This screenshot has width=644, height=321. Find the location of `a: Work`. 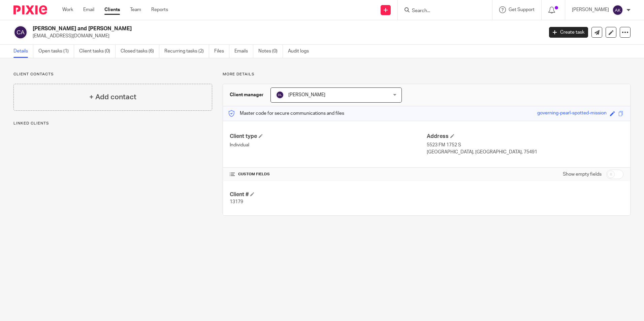

a: Work is located at coordinates (68, 10).